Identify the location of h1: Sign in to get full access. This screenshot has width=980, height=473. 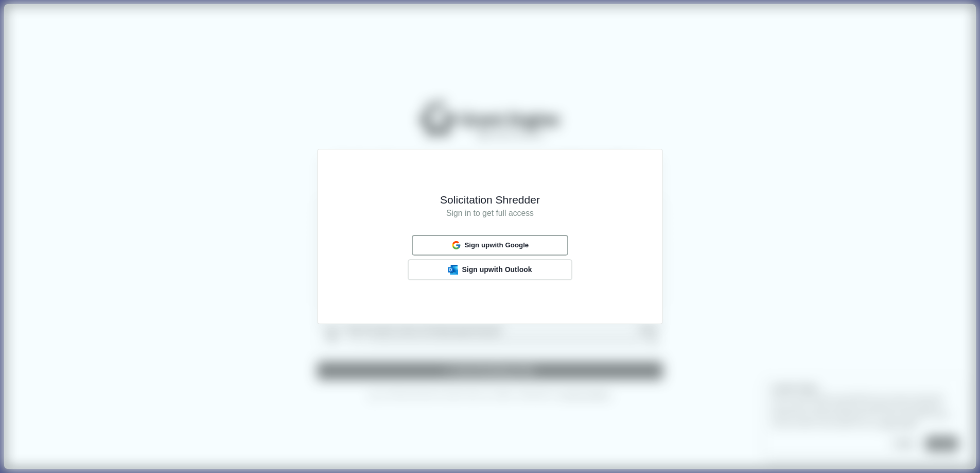
(490, 213).